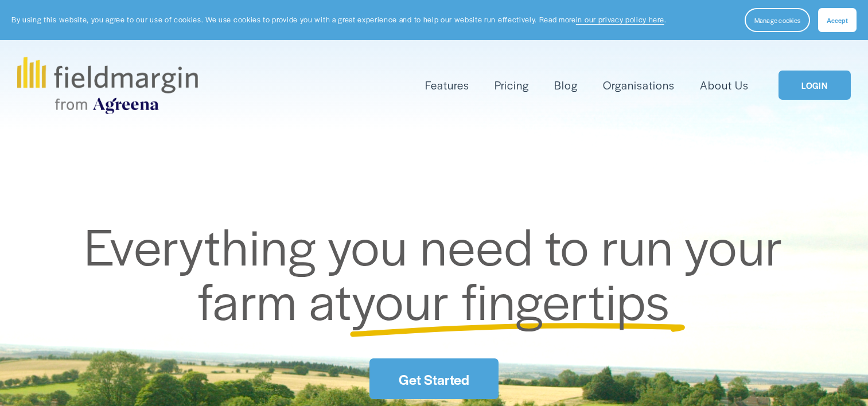 This screenshot has width=868, height=406. I want to click on a: Organisations, so click(638, 84).